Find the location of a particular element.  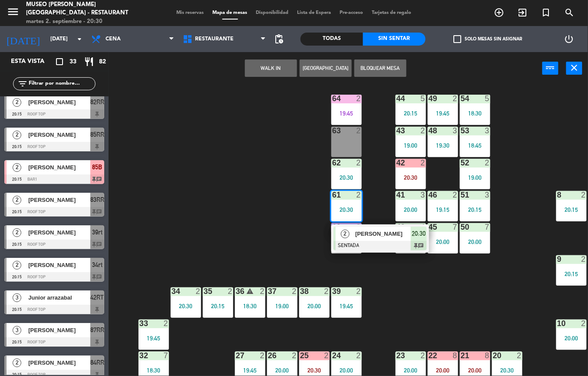

div: Sin sentar is located at coordinates (394, 39).